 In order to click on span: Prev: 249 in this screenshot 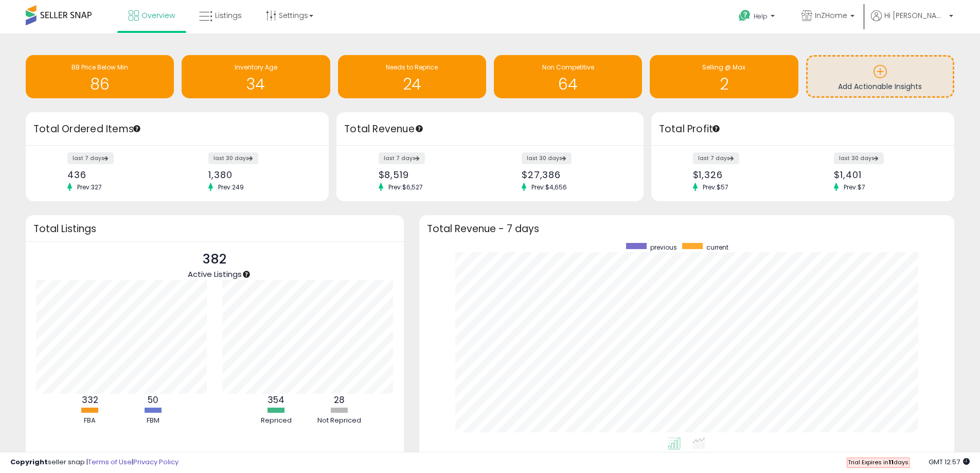, I will do `click(231, 187)`.